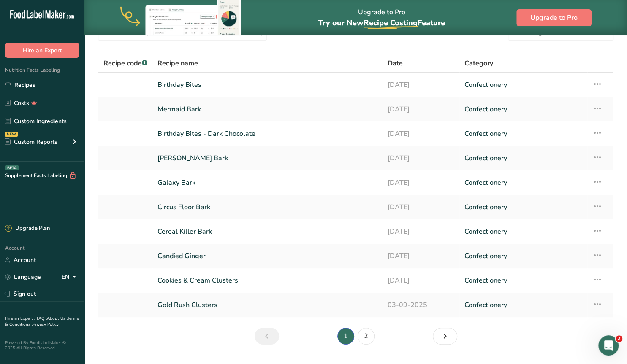 Image resolution: width=627 pixels, height=364 pixels. I want to click on a: 03-09-2025, so click(421, 305).